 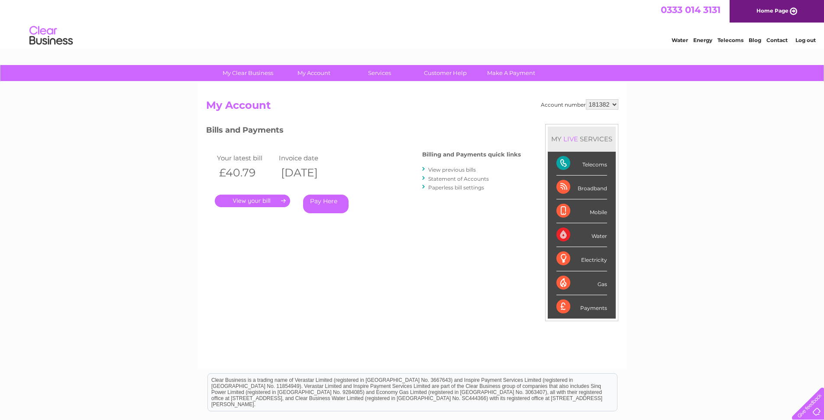 What do you see at coordinates (459, 178) in the screenshot?
I see `a: Statement of Accounts` at bounding box center [459, 178].